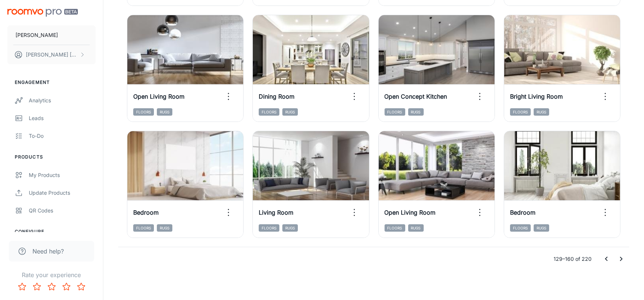 This screenshot has height=300, width=644. What do you see at coordinates (621, 259) in the screenshot?
I see `button: Go to next page` at bounding box center [621, 259].